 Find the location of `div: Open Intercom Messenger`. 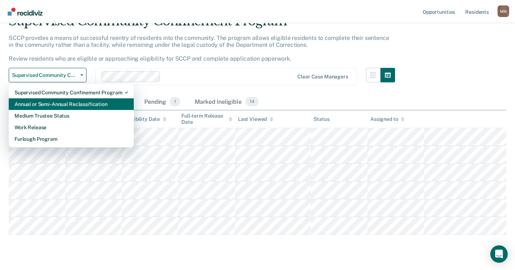

div: Open Intercom Messenger is located at coordinates (499, 254).